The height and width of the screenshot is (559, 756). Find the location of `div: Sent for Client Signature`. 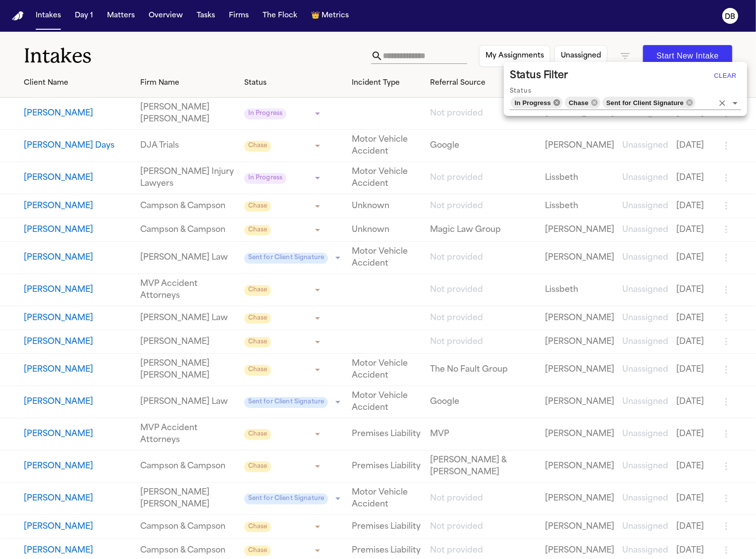

div: Sent for Client Signature is located at coordinates (649, 103).